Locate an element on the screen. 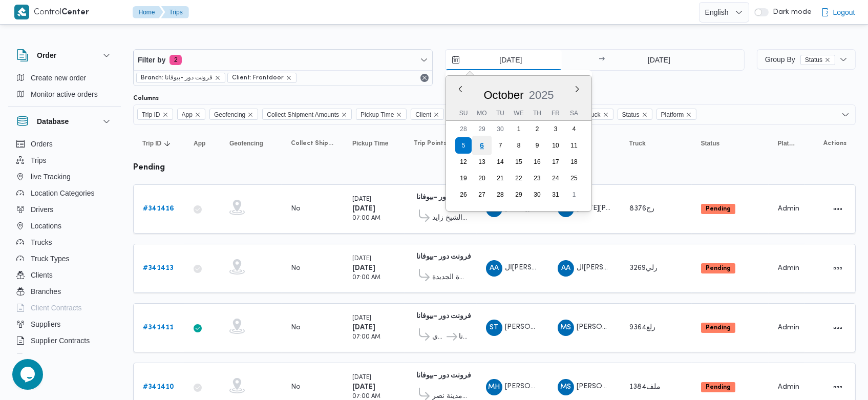  span: Monitor active orders is located at coordinates (64, 94).